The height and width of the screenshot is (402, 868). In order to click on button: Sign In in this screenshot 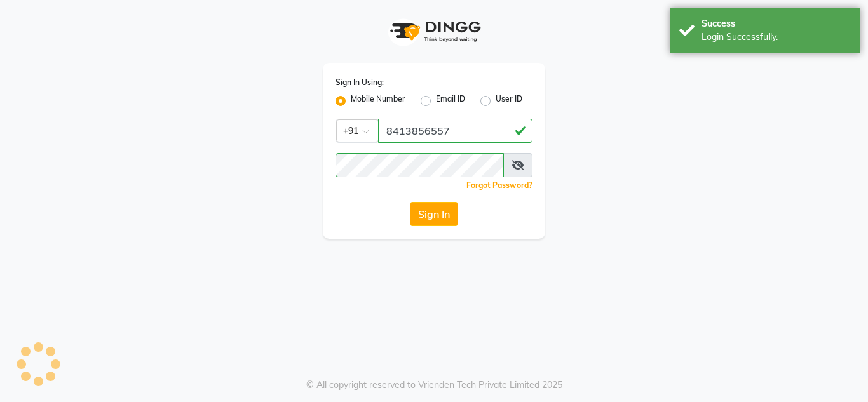, I will do `click(434, 214)`.